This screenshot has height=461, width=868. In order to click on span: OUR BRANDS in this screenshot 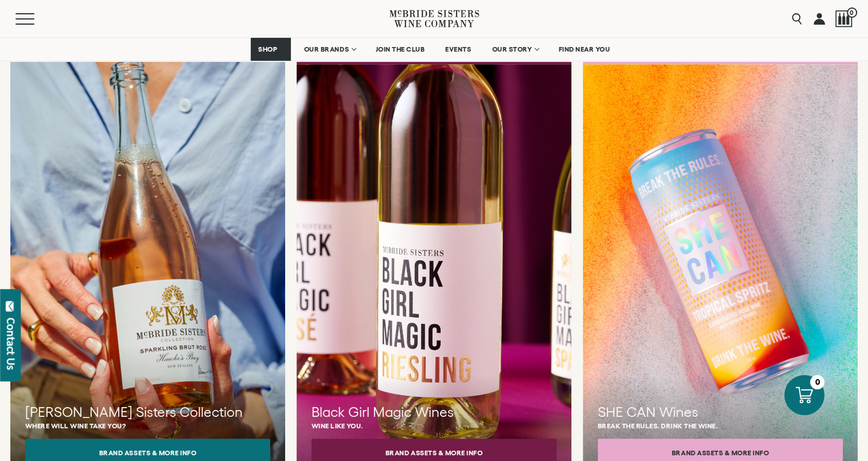, I will do `click(326, 49)`.